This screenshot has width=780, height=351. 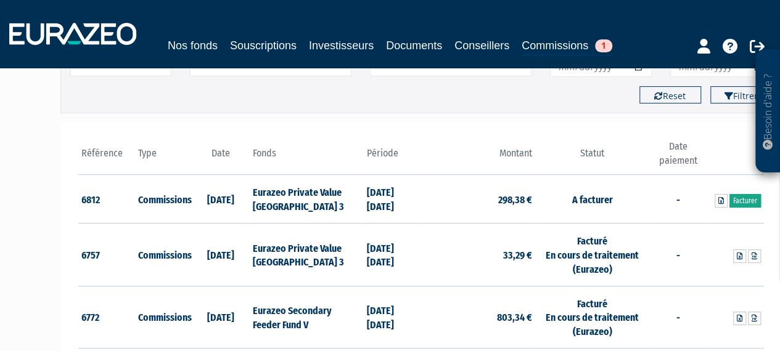 What do you see at coordinates (604, 46) in the screenshot?
I see `span: 1` at bounding box center [604, 46].